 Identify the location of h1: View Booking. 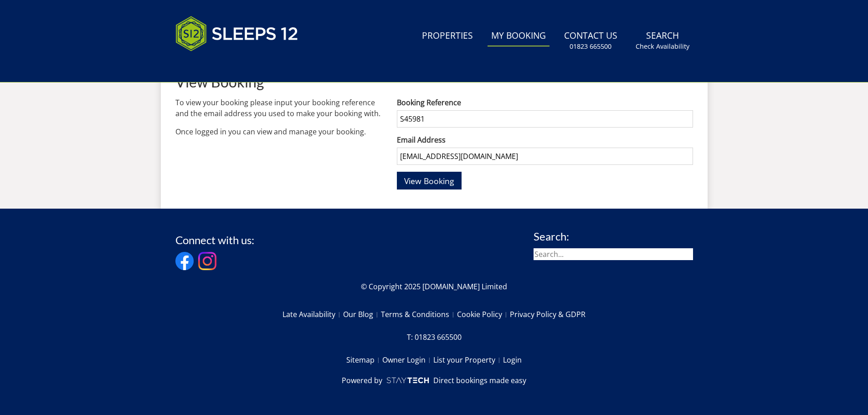
(434, 82).